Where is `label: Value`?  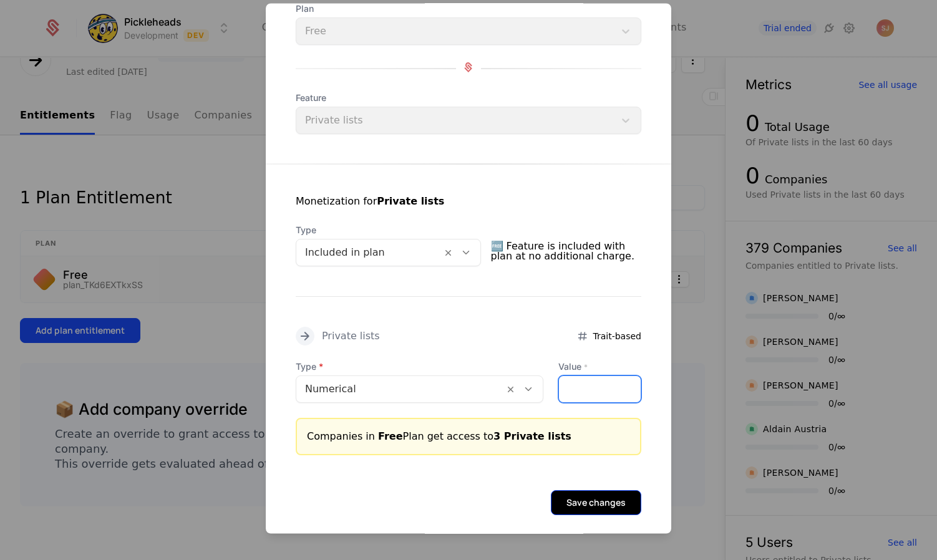
label: Value is located at coordinates (600, 367).